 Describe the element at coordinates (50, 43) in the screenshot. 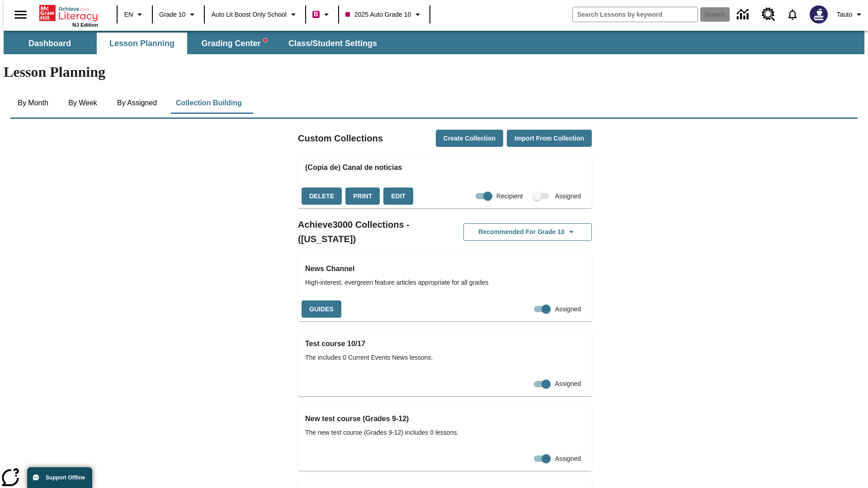

I see `span: Dashboard` at that location.